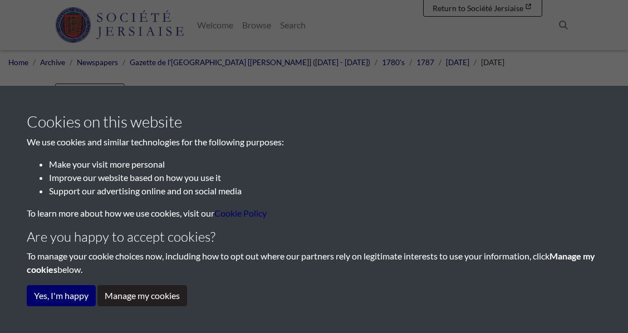 Image resolution: width=628 pixels, height=333 pixels. Describe the element at coordinates (314, 122) in the screenshot. I see `h3: Cookies on this website` at that location.